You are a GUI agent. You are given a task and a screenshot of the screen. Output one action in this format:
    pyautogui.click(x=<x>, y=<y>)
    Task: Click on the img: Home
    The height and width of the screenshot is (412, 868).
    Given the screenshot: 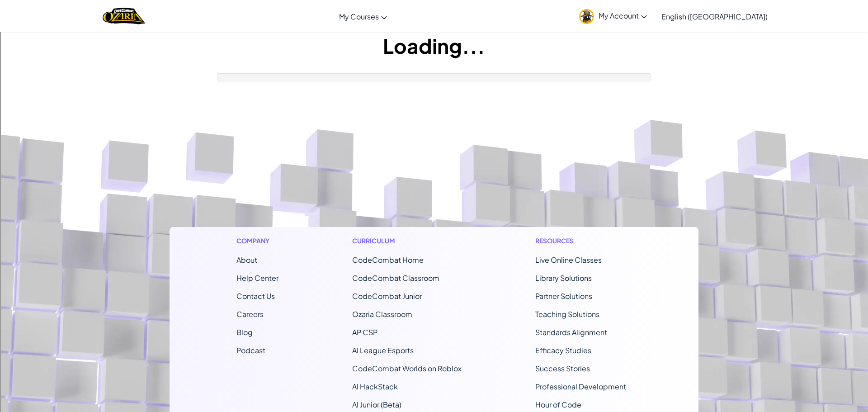 What is the action you would take?
    pyautogui.click(x=123, y=16)
    